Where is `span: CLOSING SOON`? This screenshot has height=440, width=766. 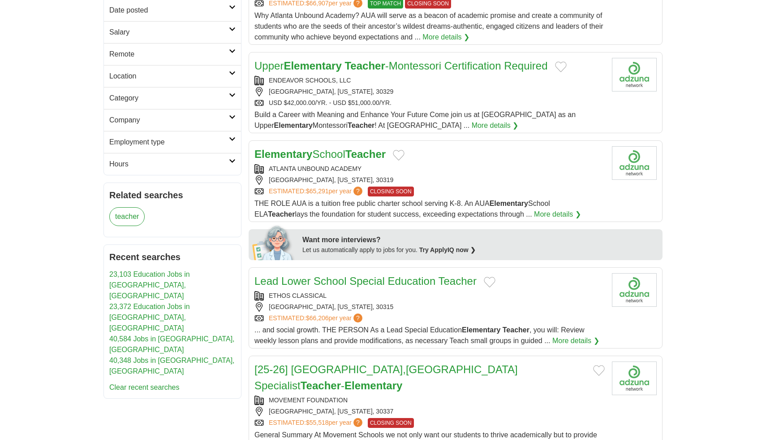
span: CLOSING SOON is located at coordinates (391, 423).